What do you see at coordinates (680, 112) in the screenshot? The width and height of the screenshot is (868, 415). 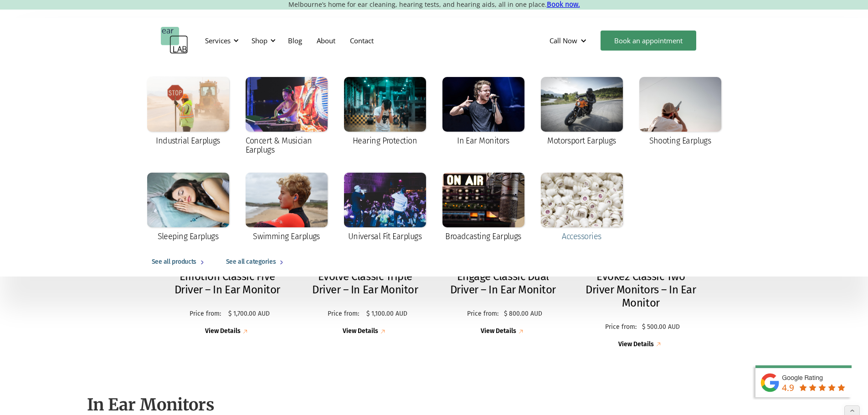 I see `a: Shooting Earplugs` at bounding box center [680, 112].